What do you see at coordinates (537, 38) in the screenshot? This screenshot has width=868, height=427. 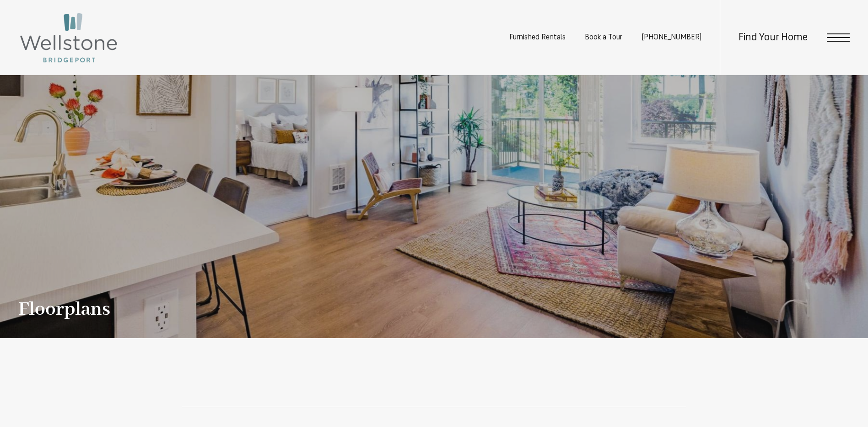 I see `a: Furnished Rentals` at bounding box center [537, 38].